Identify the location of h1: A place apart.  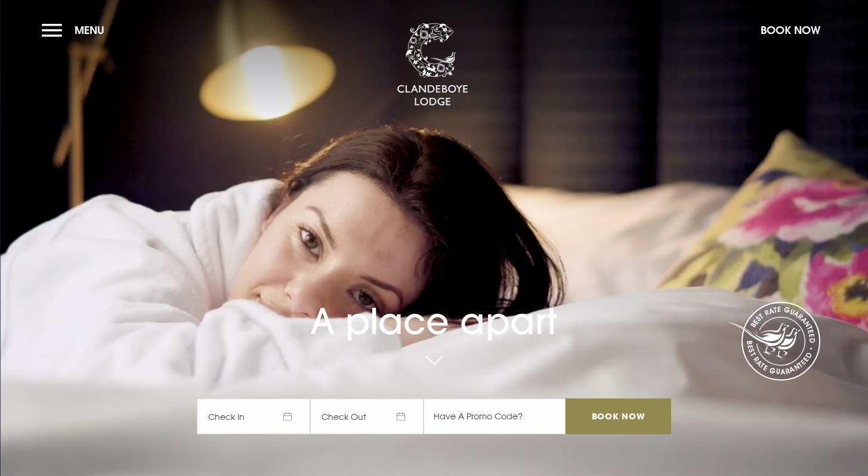
(434, 306).